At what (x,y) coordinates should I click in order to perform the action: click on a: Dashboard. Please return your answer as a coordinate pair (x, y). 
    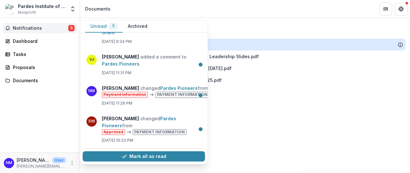
    Looking at the image, I should click on (40, 41).